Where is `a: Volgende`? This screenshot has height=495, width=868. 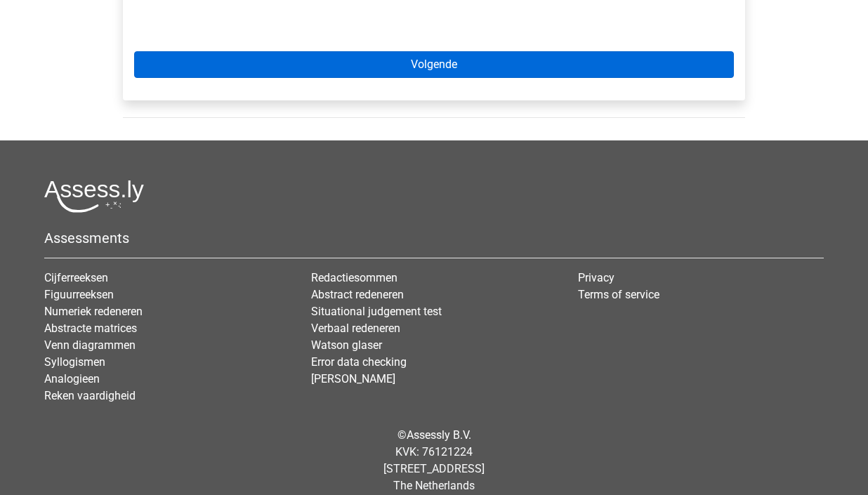 a: Volgende is located at coordinates (434, 64).